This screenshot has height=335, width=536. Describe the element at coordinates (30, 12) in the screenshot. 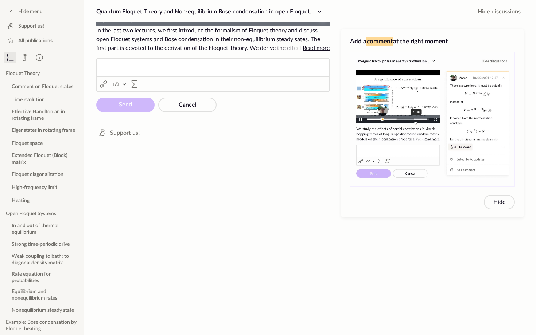

I see `span: Hide menu` at that location.